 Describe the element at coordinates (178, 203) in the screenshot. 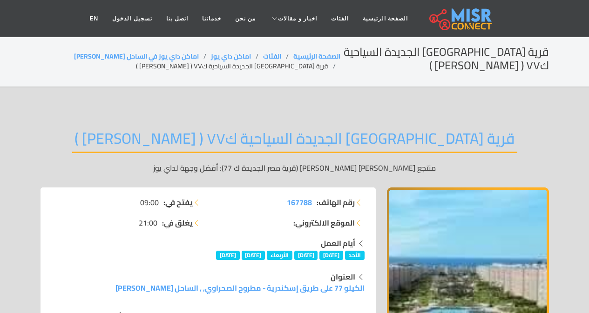

I see `strong: يفتح في:` at that location.